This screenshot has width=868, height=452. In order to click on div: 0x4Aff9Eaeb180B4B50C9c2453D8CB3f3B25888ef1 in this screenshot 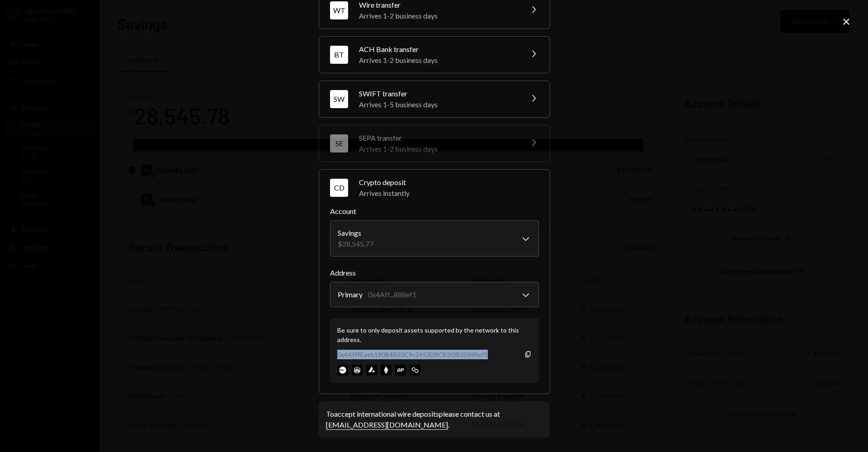, I will do `click(412, 354)`.